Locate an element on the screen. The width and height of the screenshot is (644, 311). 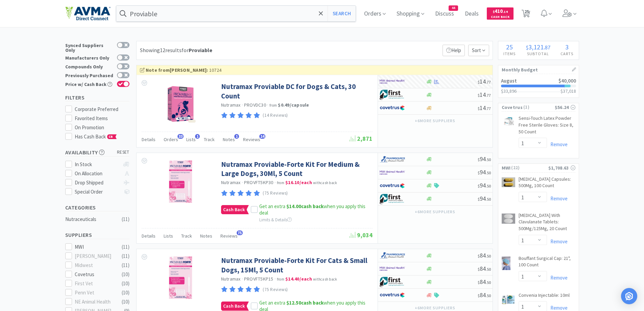
h2: August is located at coordinates (509, 81).